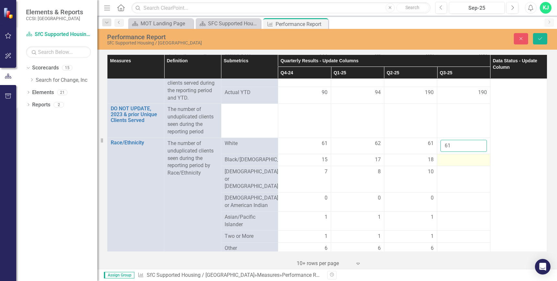 The width and height of the screenshot is (557, 281). What do you see at coordinates (412, 8) in the screenshot?
I see `button: Search` at bounding box center [412, 8].